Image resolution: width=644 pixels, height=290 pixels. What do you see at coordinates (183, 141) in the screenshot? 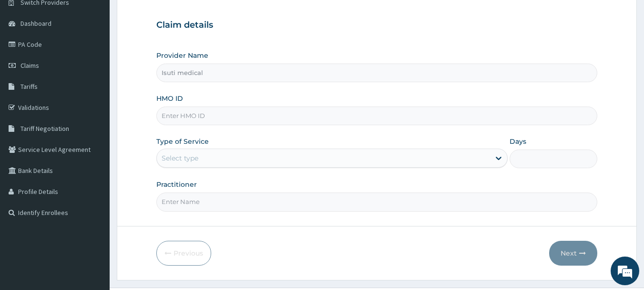
I see `label: Type of Service` at bounding box center [183, 141].